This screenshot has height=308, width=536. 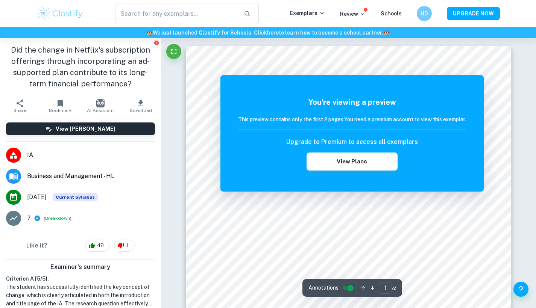 I want to click on span: Annotations, so click(x=323, y=288).